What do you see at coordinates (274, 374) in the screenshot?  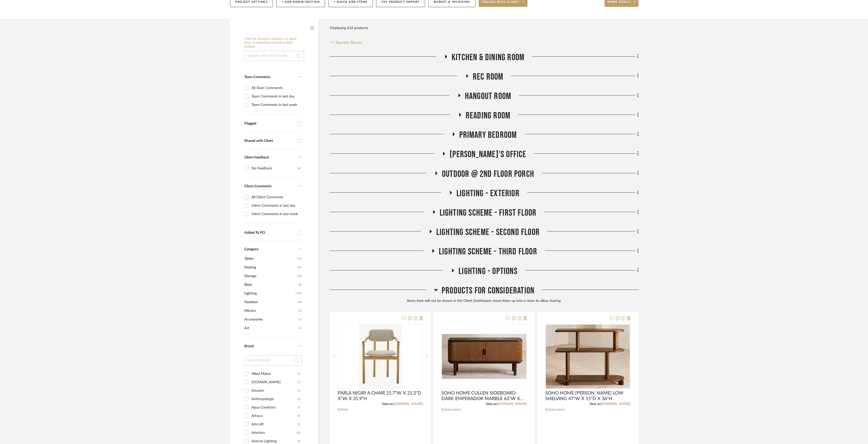 I see `div: Allied Maker` at bounding box center [274, 374].